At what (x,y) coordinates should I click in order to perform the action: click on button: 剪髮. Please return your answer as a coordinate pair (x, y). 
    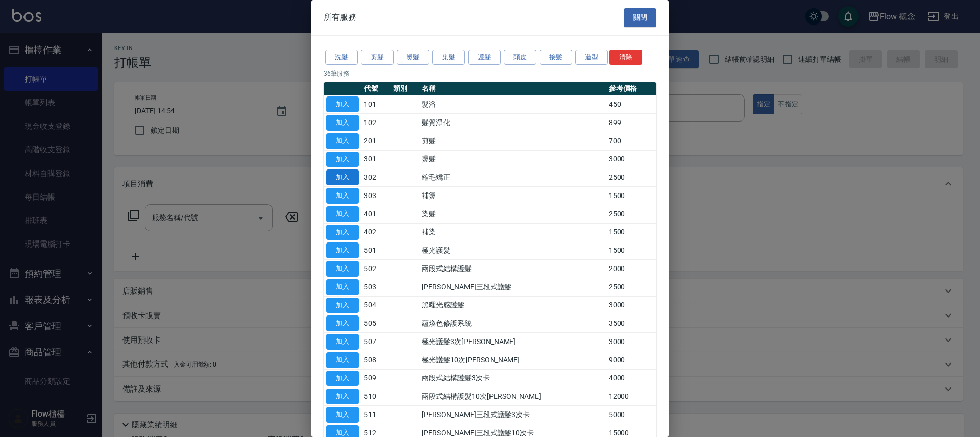
    Looking at the image, I should click on (377, 57).